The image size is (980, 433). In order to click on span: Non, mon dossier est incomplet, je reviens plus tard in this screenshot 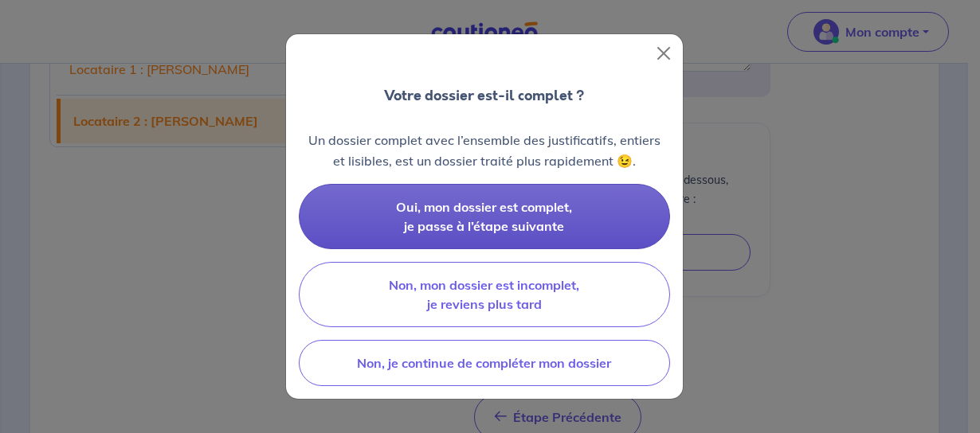, I will do `click(484, 295)`.